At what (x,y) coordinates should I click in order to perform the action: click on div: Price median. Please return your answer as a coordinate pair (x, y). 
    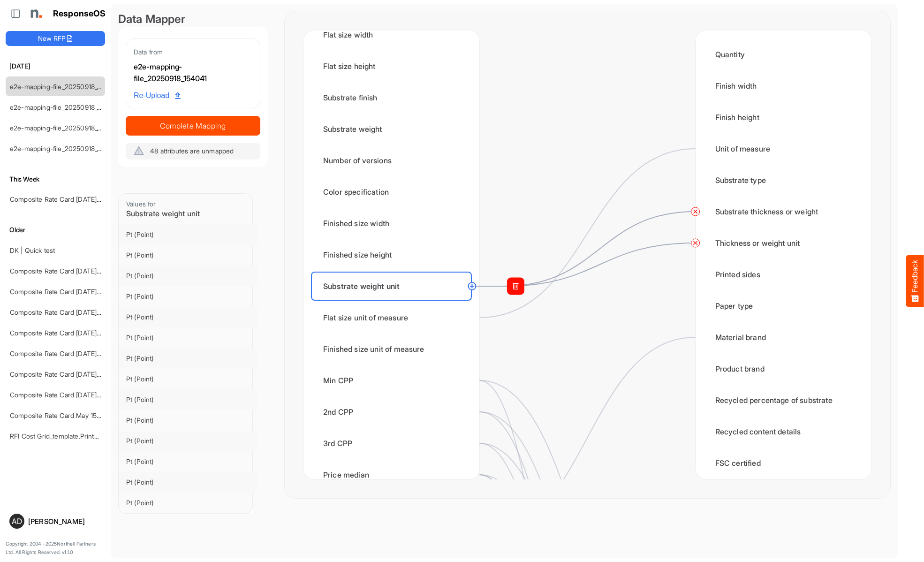
    Looking at the image, I should click on (391, 475).